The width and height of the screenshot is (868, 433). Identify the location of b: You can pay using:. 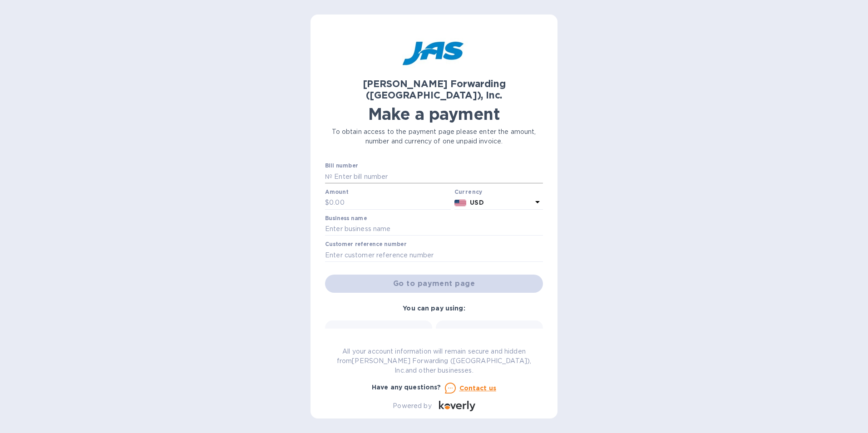
(434, 308).